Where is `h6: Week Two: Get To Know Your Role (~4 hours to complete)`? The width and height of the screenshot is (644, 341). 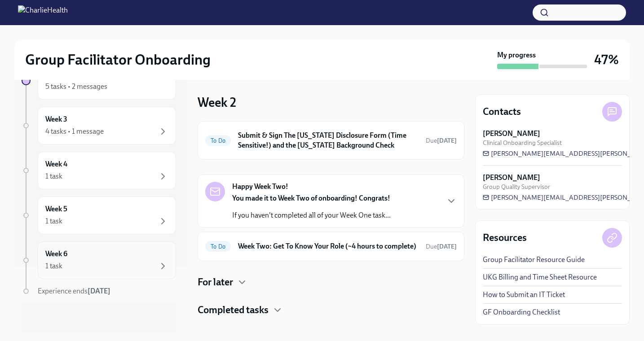
h6: Week Two: Get To Know Your Role (~4 hours to complete) is located at coordinates (329, 246).